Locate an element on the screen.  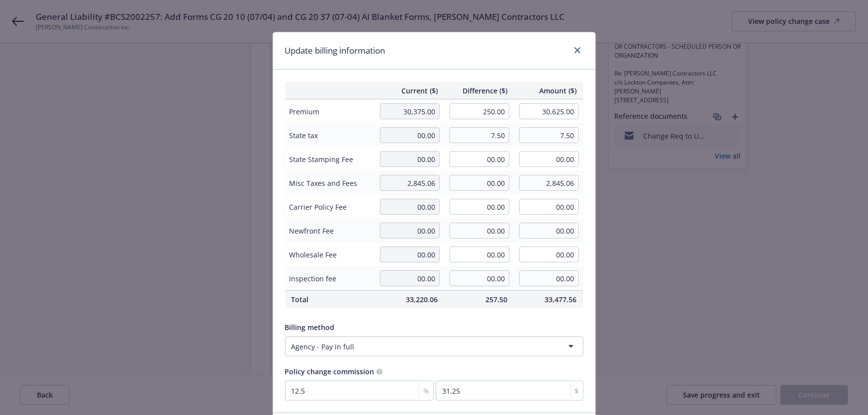
span: Misc Taxes and Fees is located at coordinates (330, 183).